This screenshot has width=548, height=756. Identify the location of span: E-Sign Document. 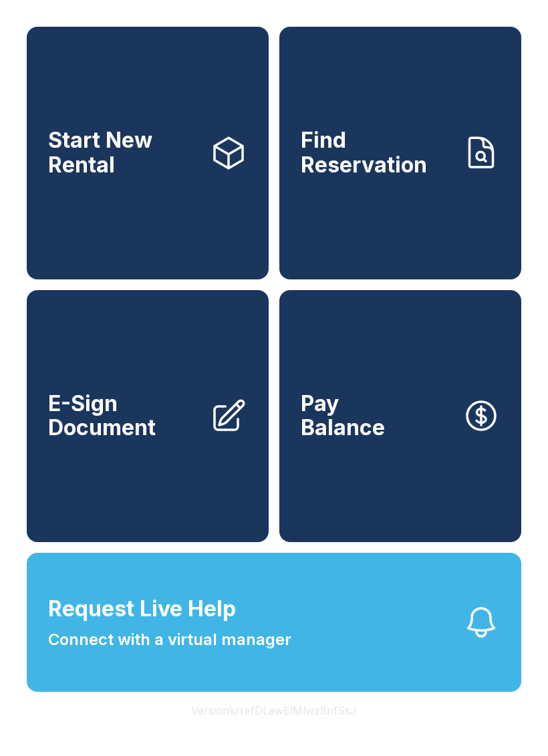
(123, 416).